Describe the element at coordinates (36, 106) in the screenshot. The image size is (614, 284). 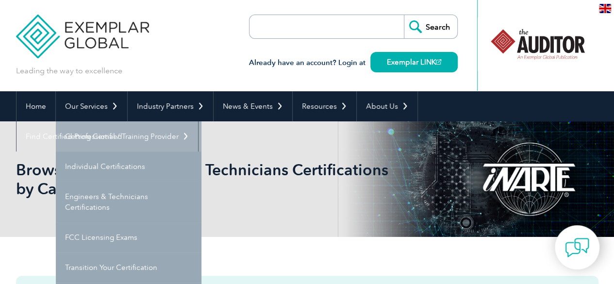
I see `a: Home` at that location.